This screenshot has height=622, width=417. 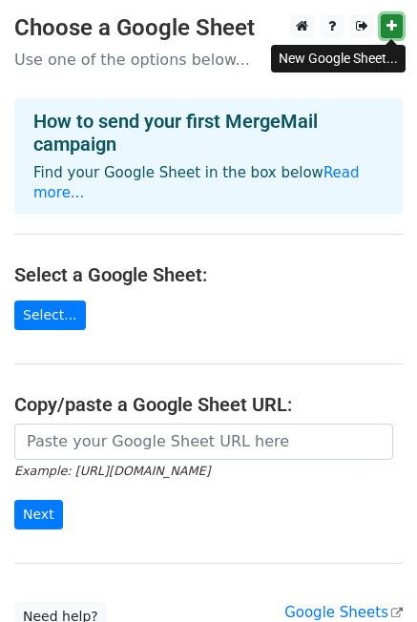 I want to click on input: Paste your Google Sheet URL here, so click(x=203, y=442).